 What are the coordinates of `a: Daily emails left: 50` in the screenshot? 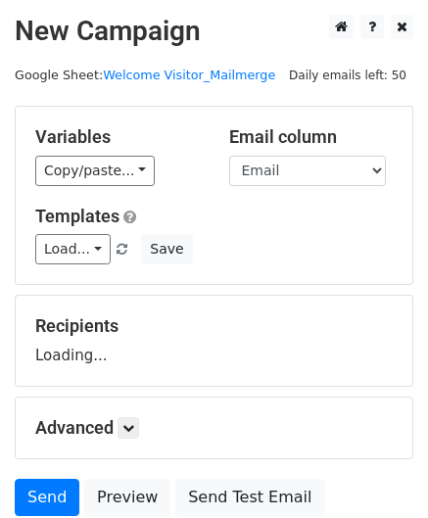 It's located at (348, 74).